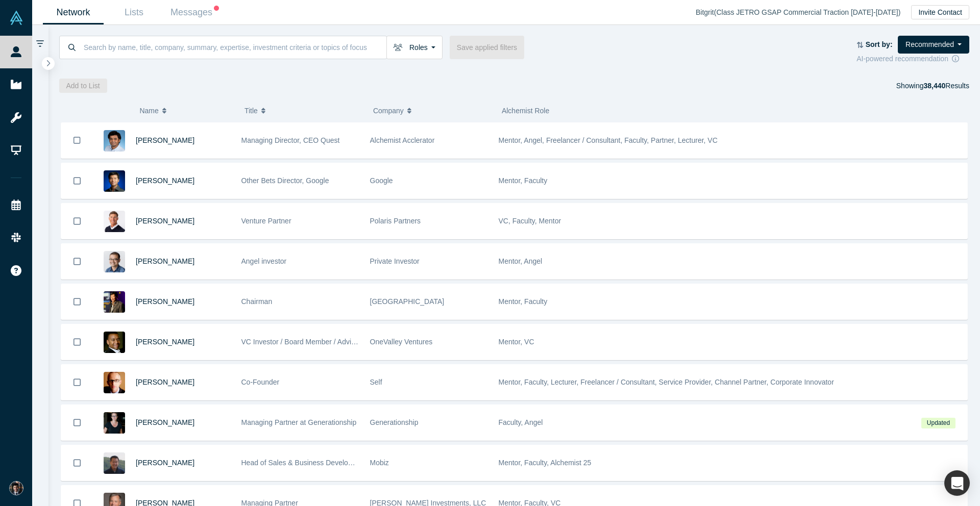 This screenshot has width=980, height=506. What do you see at coordinates (933, 86) in the screenshot?
I see `div: Showing` at bounding box center [933, 86].